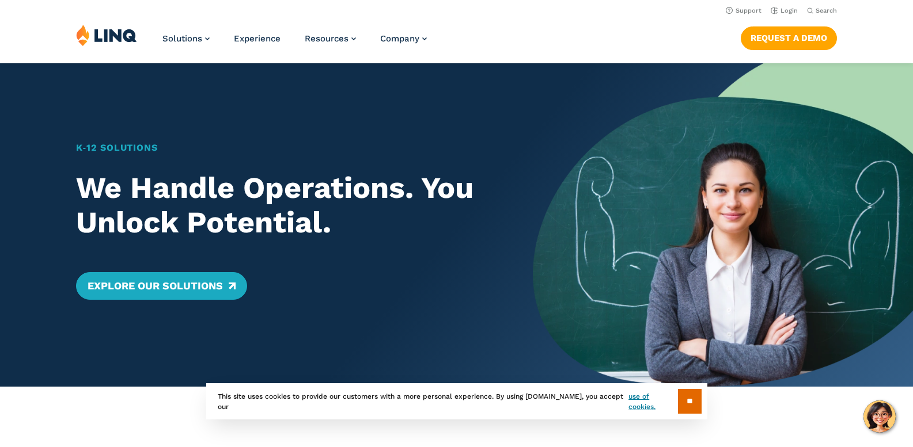 The height and width of the screenshot is (447, 913). Describe the element at coordinates (788, 37) in the screenshot. I see `nav: Button Navigation` at that location.